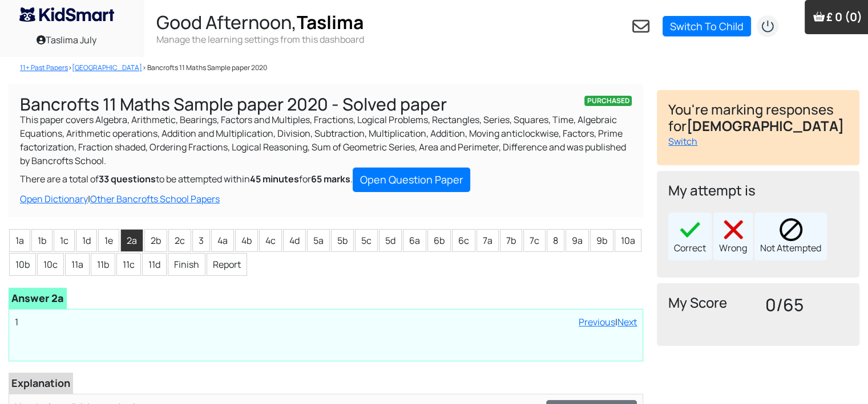  Describe the element at coordinates (23, 265) in the screenshot. I see `li: 10b` at that location.